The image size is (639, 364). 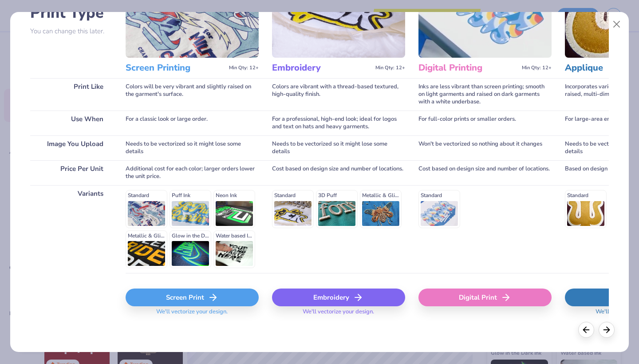 What do you see at coordinates (339, 94) in the screenshot?
I see `div: Colors are vibrant with a thread-based textured, high-quality finish.` at bounding box center [339, 94].